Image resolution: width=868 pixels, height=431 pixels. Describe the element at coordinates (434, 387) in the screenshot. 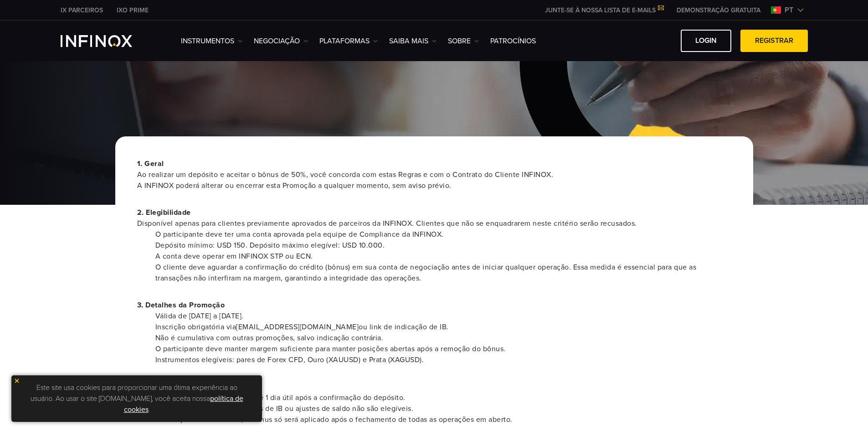

I see `p: 4. Crédito de Bônus` at that location.